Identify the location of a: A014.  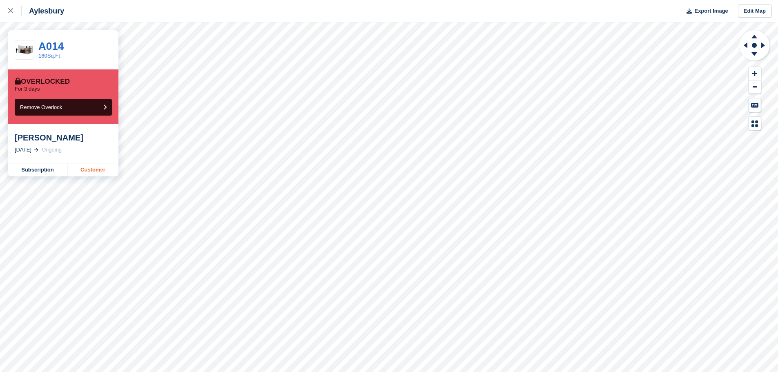
(51, 46).